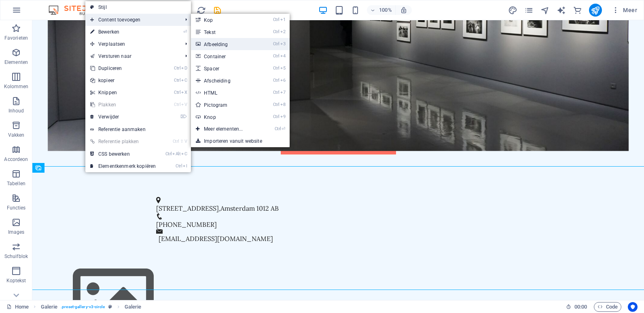 This screenshot has width=644, height=313. What do you see at coordinates (184, 68) in the screenshot?
I see `i: D` at bounding box center [184, 68].